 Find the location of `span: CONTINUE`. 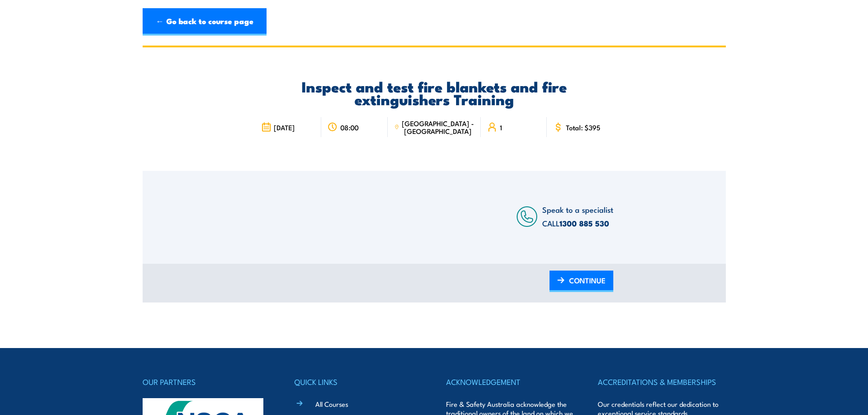

span: CONTINUE is located at coordinates (588, 281).